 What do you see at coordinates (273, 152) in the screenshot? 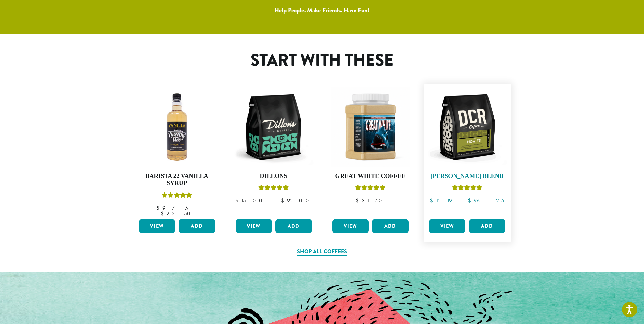
I see `a: DillonsRated 5.00 out of 5` at bounding box center [273, 152].